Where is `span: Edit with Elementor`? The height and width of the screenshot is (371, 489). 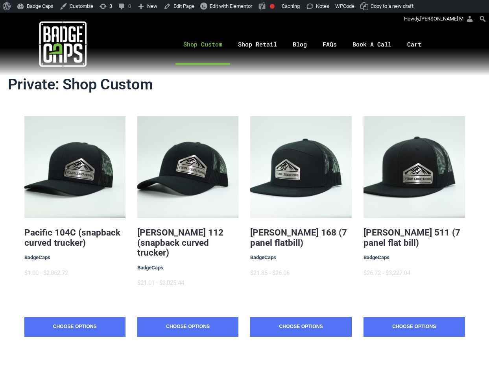 span: Edit with Elementor is located at coordinates (231, 6).